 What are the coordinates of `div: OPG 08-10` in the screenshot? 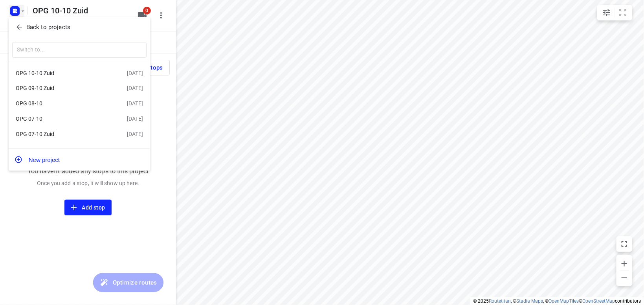 It's located at (61, 103).